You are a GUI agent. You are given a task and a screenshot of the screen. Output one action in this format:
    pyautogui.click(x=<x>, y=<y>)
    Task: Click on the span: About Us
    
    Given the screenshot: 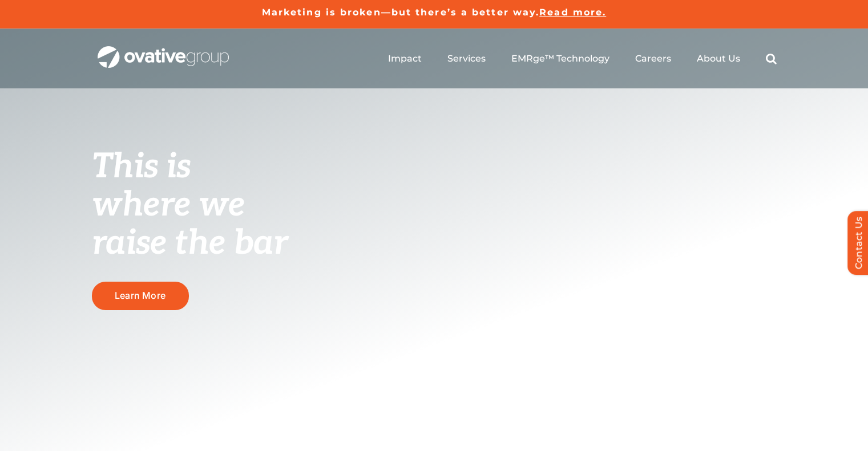 What is the action you would take?
    pyautogui.click(x=719, y=59)
    